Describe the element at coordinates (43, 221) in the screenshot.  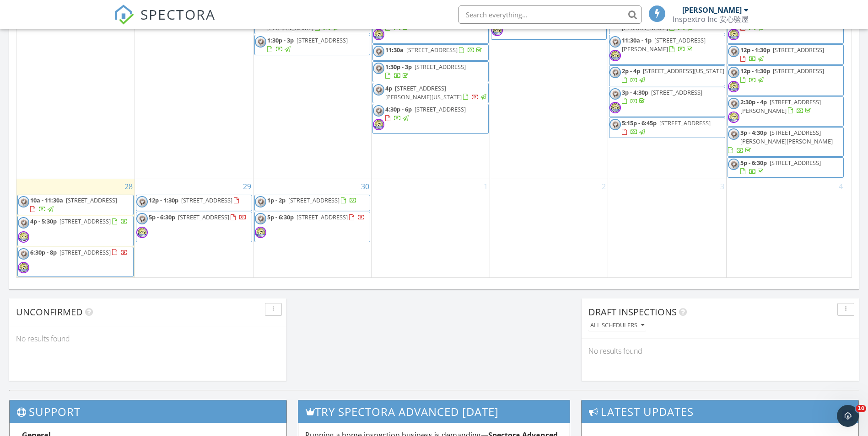
I see `span: 4p - 5:30p` at that location.